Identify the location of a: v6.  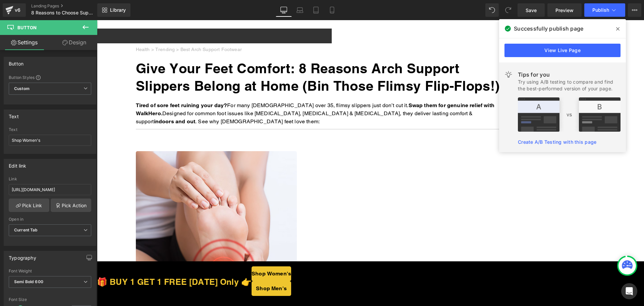
(14, 10).